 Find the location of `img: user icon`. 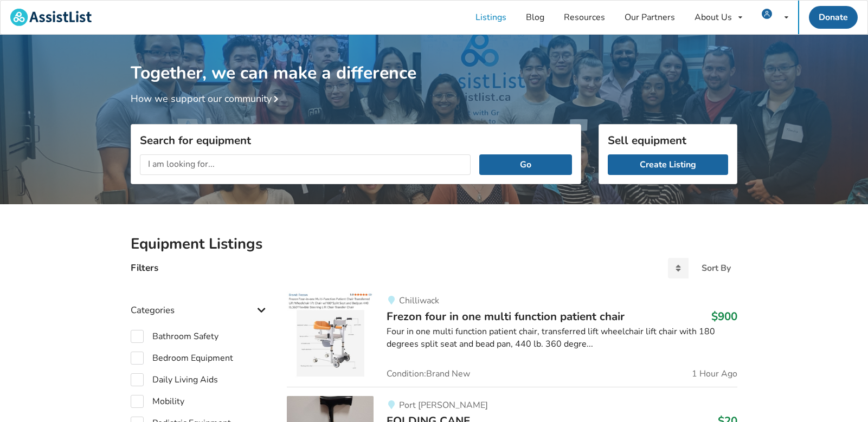

img: user icon is located at coordinates (767, 14).